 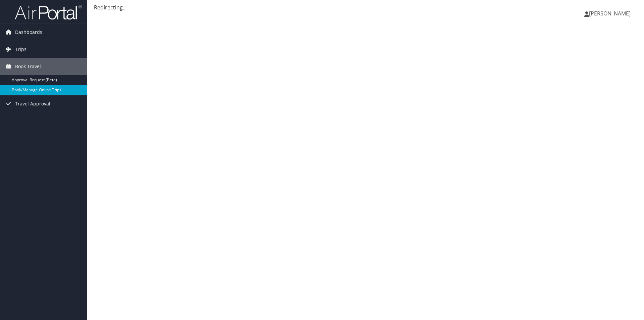 What do you see at coordinates (48, 12) in the screenshot?
I see `img: airportal-logo.png` at bounding box center [48, 12].